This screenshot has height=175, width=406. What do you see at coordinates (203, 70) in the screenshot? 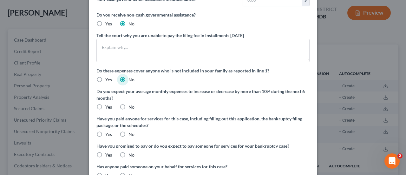
I see `label: Do these expenses cover anyone who is not included in your family as reported in line 1?` at bounding box center [203, 70].